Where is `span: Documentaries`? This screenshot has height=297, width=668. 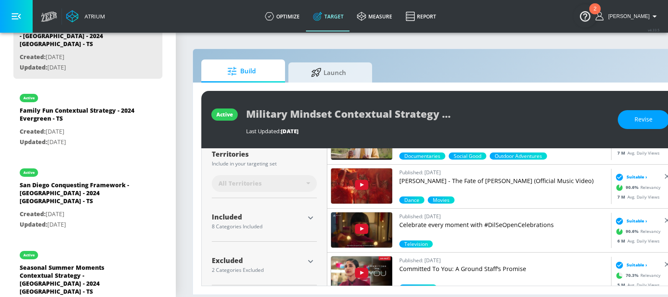
span: Documentaries is located at coordinates (422, 156).